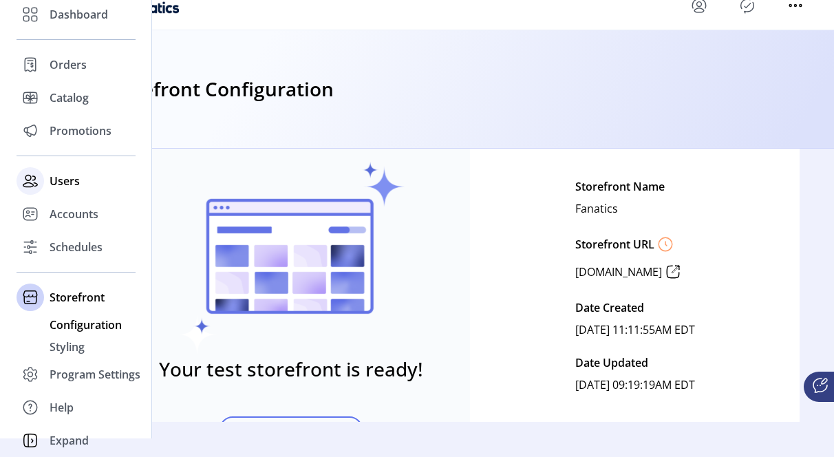  What do you see at coordinates (68, 65) in the screenshot?
I see `span: Orders` at bounding box center [68, 65].